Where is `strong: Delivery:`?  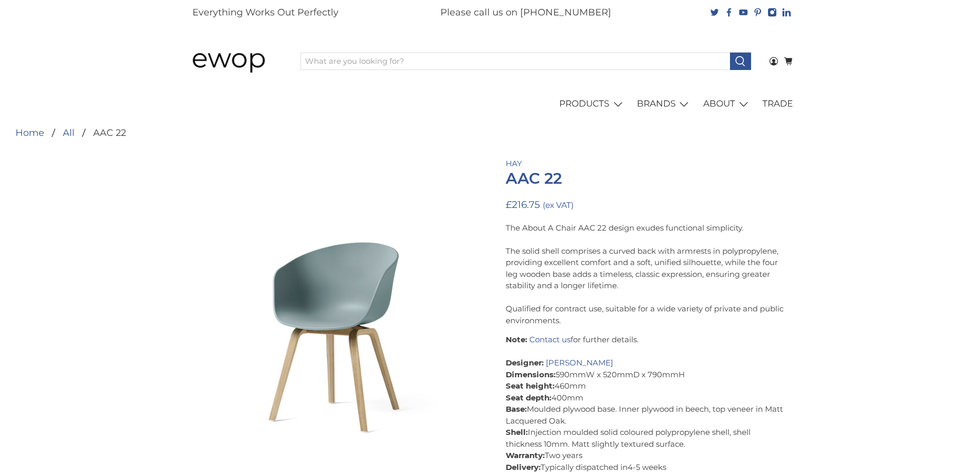 strong: Delivery: is located at coordinates (523, 467).